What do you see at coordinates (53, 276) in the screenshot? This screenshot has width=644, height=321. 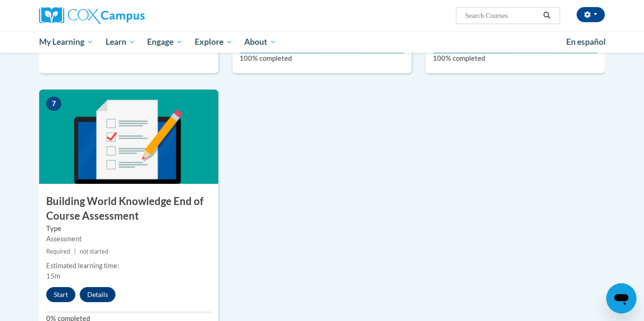 I see `span: 15m` at bounding box center [53, 276].